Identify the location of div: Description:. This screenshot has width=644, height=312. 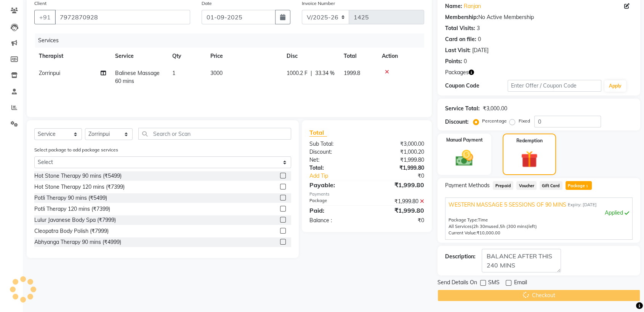
(460, 257).